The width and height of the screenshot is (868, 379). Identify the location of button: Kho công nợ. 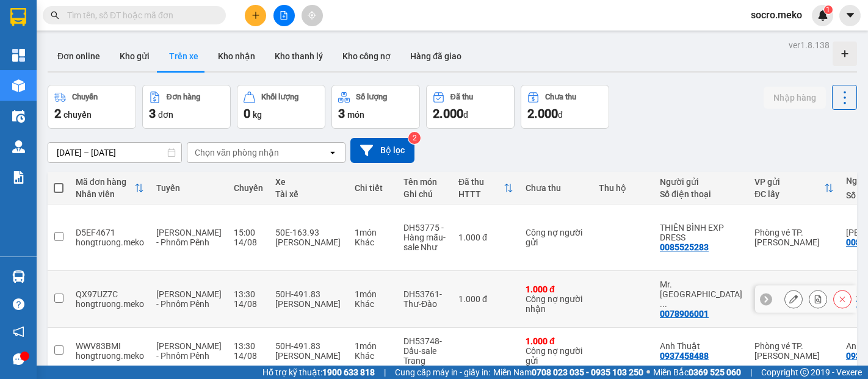
(366, 56).